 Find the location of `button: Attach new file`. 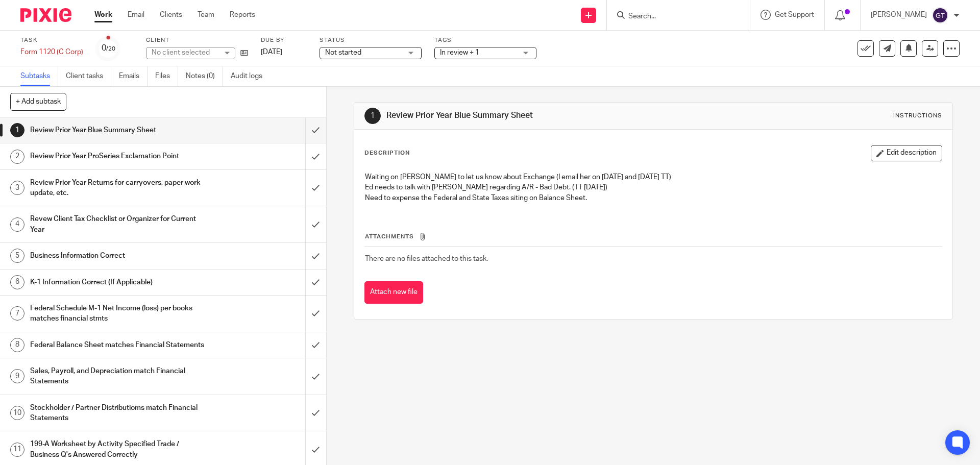

button: Attach new file is located at coordinates (393, 293).